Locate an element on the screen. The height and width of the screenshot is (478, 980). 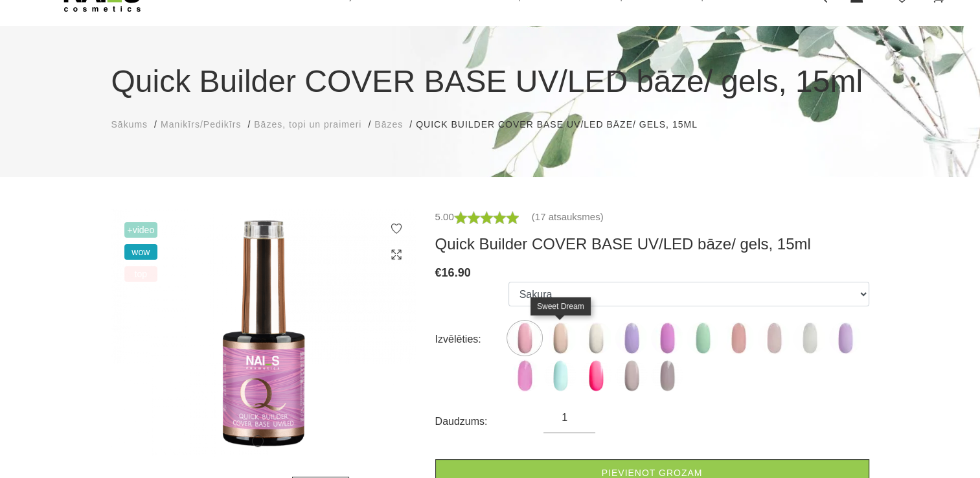
button: 1 of 2 is located at coordinates (258, 441).